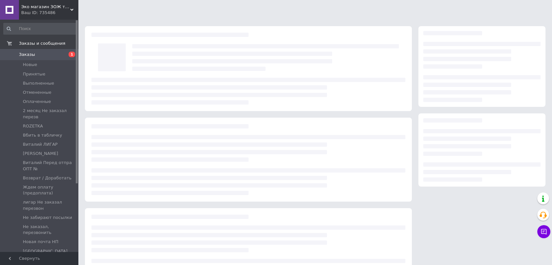  What do you see at coordinates (49, 114) in the screenshot?
I see `span: 2 месяц Не заказал перезв` at bounding box center [49, 114].